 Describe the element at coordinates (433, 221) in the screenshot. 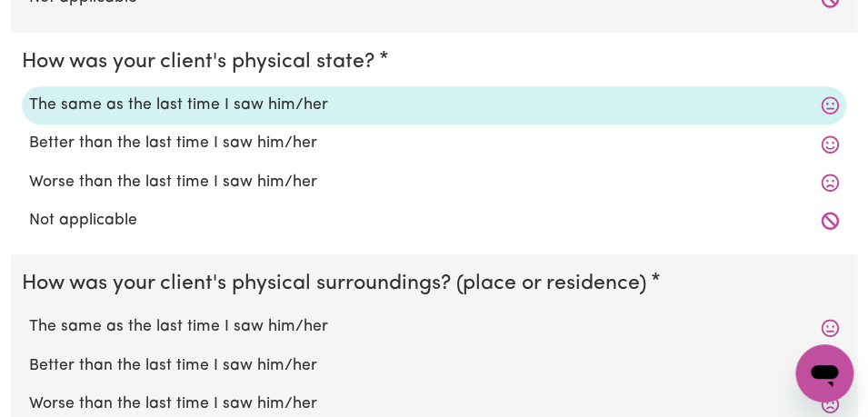

I see `label: Not applicable` at that location.